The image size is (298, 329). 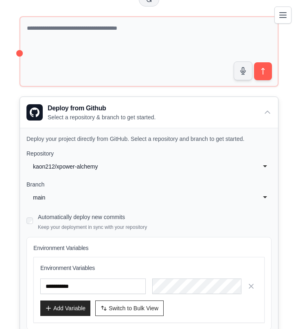 I want to click on div: kaon212/xpower-alchemy, so click(x=141, y=166).